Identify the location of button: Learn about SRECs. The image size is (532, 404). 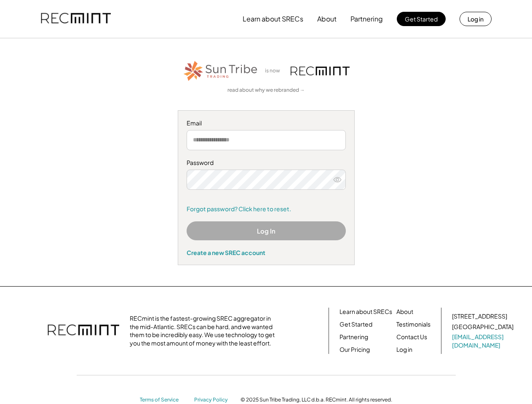
(273, 19).